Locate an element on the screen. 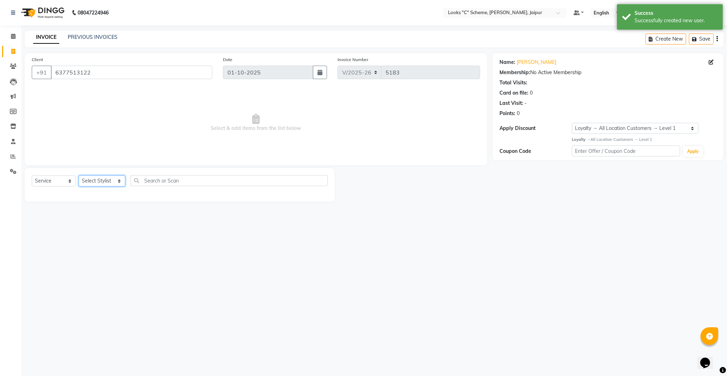 This screenshot has height=376, width=727. div: Successfully created new user. is located at coordinates (676, 20).